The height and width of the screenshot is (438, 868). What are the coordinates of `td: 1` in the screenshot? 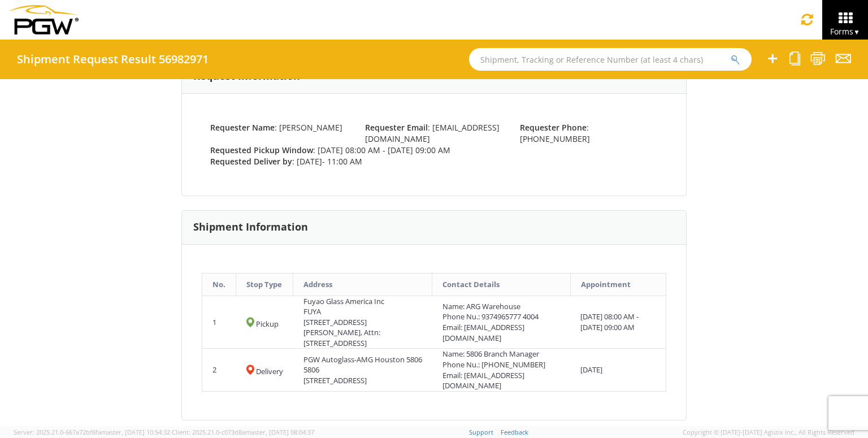 It's located at (219, 322).